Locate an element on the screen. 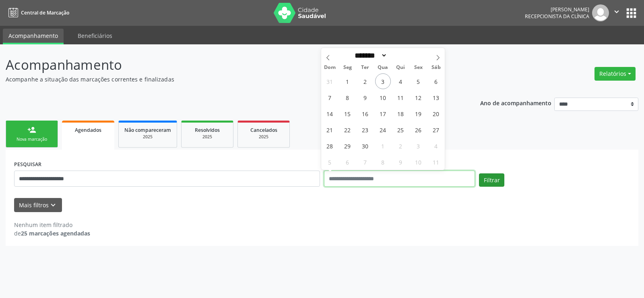 This screenshot has width=644, height=298. label: PESQUISAR is located at coordinates (28, 164).